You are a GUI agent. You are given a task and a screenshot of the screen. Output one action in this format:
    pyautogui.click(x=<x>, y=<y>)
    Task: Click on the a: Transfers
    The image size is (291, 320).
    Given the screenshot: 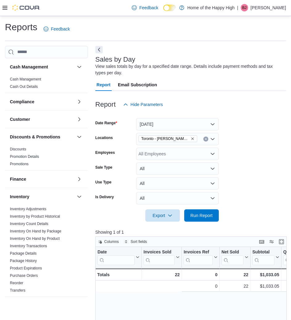 What is the action you would take?
    pyautogui.click(x=18, y=290)
    